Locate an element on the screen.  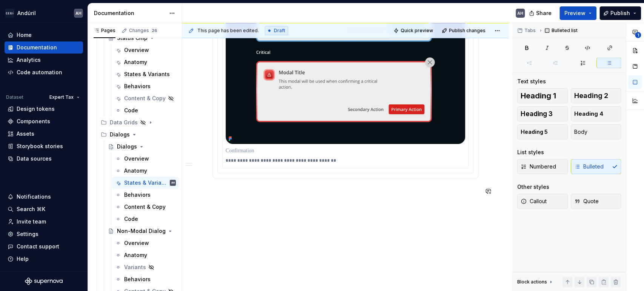
button: Body is located at coordinates (596, 132).